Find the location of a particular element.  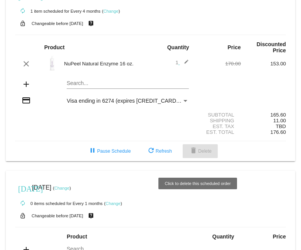

span: 176.60 is located at coordinates (278, 132).